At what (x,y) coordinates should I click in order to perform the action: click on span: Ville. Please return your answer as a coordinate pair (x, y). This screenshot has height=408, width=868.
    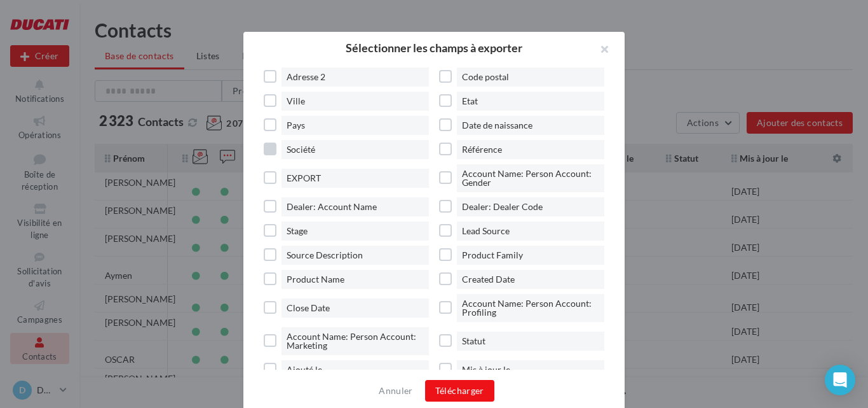
    Looking at the image, I should click on (356, 101).